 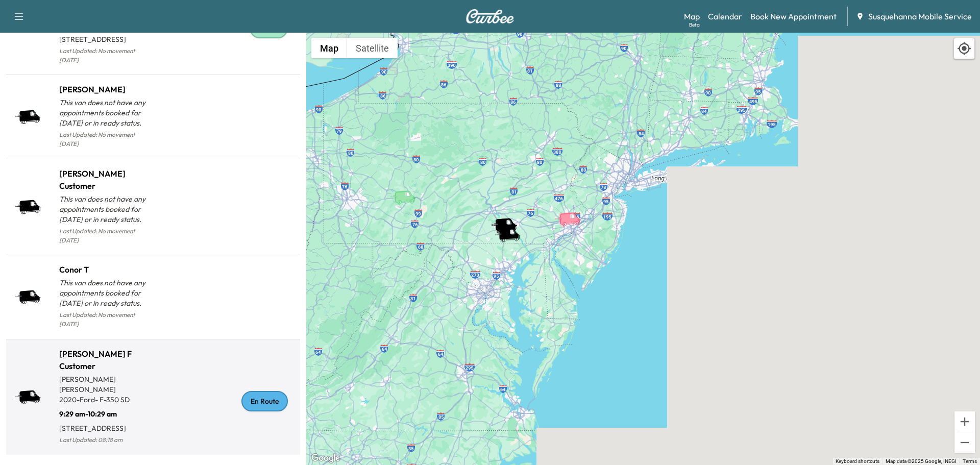 What do you see at coordinates (572, 210) in the screenshot?
I see `gmp-advanced-marker: Ramon O` at bounding box center [572, 210].